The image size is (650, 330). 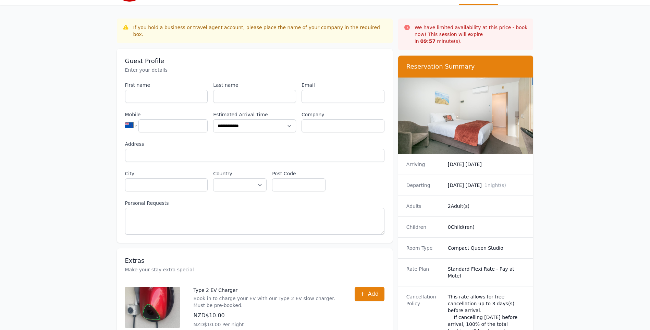 What do you see at coordinates (254, 61) in the screenshot?
I see `h3: Guest Profile` at bounding box center [254, 61].